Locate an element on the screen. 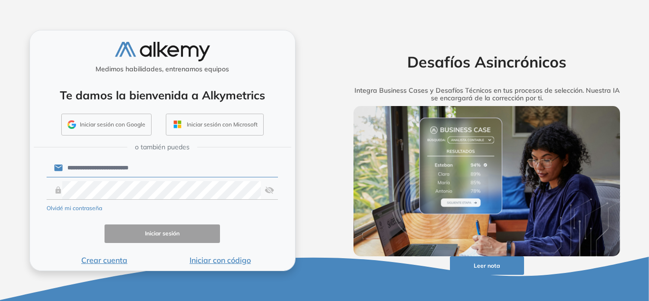 The width and height of the screenshot is (649, 301). img: img-more-info is located at coordinates (487, 181).